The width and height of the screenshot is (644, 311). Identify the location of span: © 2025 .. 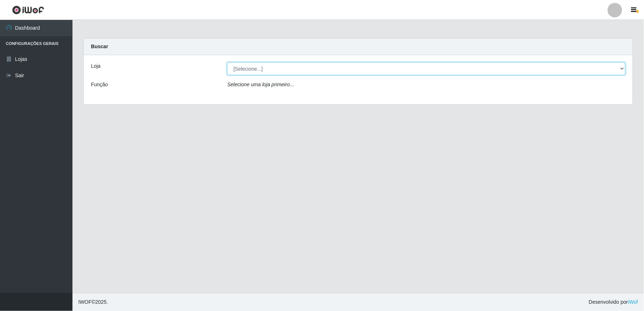
(93, 302).